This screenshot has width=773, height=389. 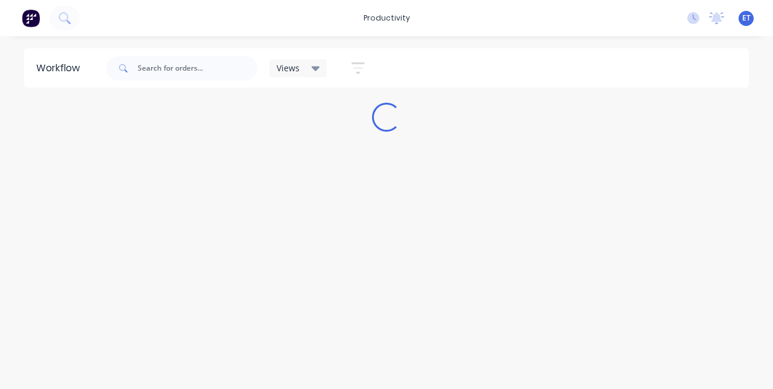 What do you see at coordinates (61, 68) in the screenshot?
I see `div: Workflow` at bounding box center [61, 68].